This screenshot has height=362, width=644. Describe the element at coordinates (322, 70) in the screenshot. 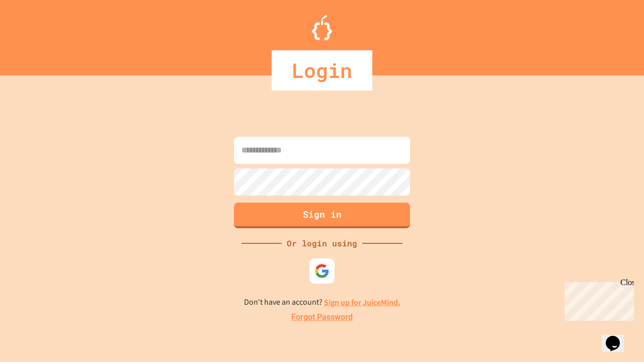

I see `div: Login` at that location.